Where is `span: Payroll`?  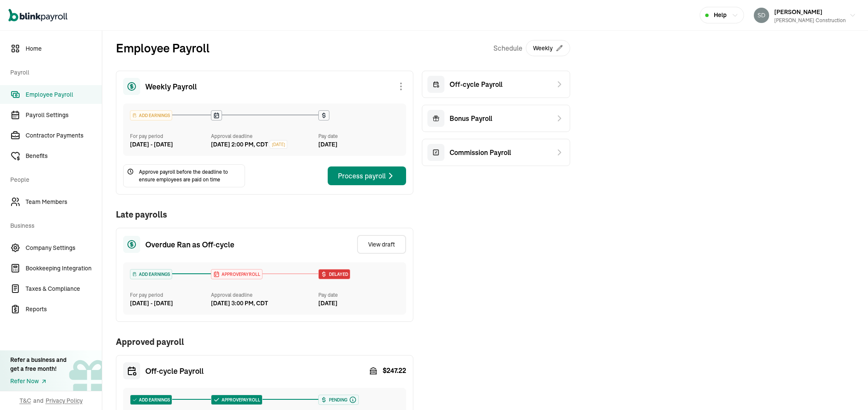 span: Payroll is located at coordinates (54, 72).